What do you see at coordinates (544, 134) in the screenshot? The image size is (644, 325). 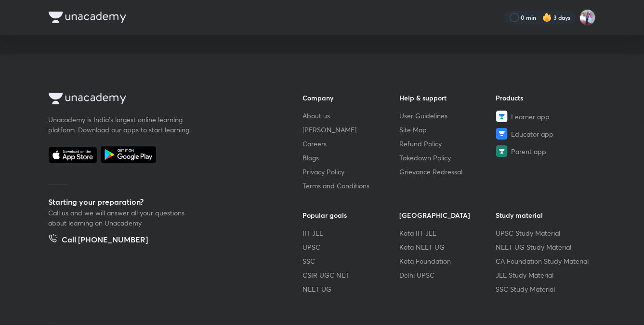 I see `a: Educator app` at bounding box center [544, 134].